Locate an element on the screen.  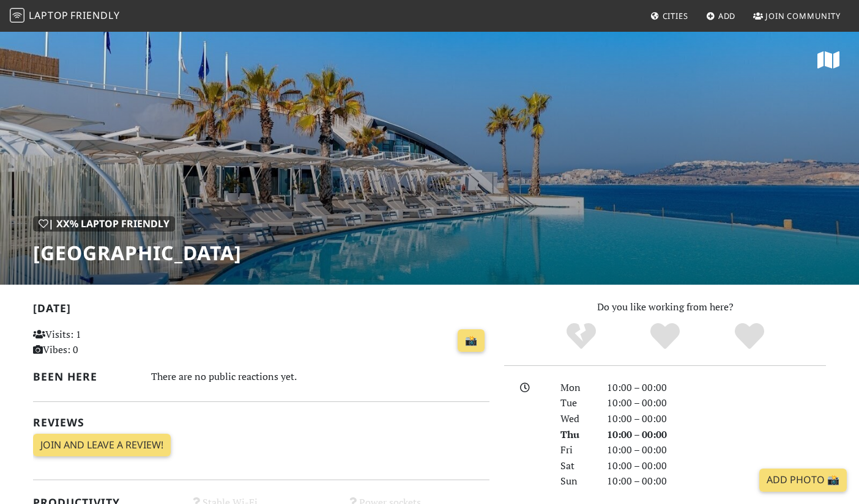
span: Add is located at coordinates (727, 16).